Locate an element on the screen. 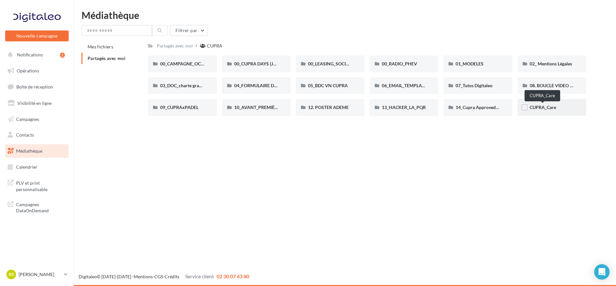  span: Boîte de réception is located at coordinates (35, 87).